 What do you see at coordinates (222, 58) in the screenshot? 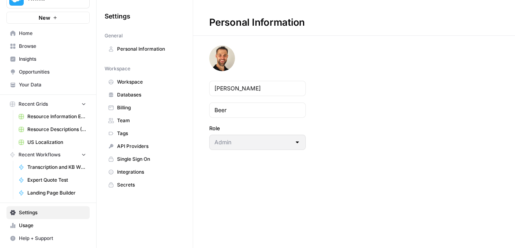
I see `img: avatar` at bounding box center [222, 58].